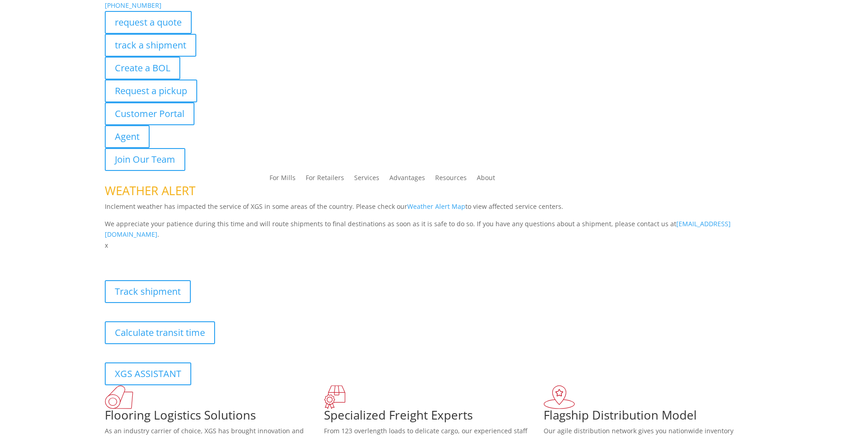 This screenshot has height=436, width=868. I want to click on a: track a shipment, so click(150, 45).